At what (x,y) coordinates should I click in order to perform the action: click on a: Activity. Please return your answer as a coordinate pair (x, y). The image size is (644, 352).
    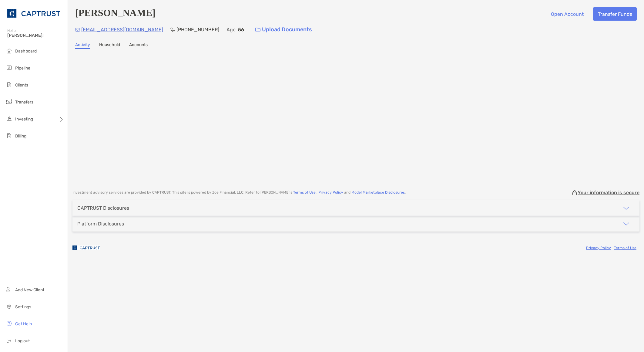
    Looking at the image, I should click on (82, 45).